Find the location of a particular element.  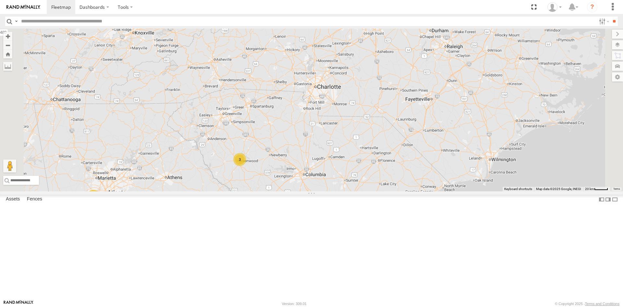

label: Search Filter Options is located at coordinates (603, 21).